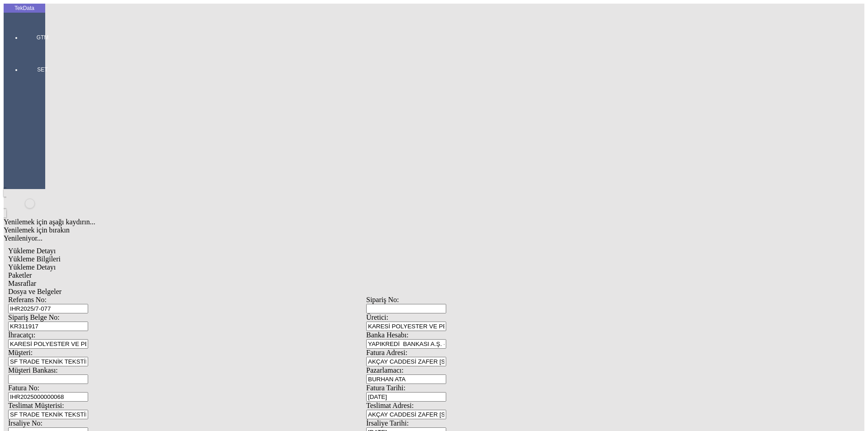 This screenshot has height=431, width=868. Describe the element at coordinates (34, 259) in the screenshot. I see `span: Yükleme Bilgileri` at that location.